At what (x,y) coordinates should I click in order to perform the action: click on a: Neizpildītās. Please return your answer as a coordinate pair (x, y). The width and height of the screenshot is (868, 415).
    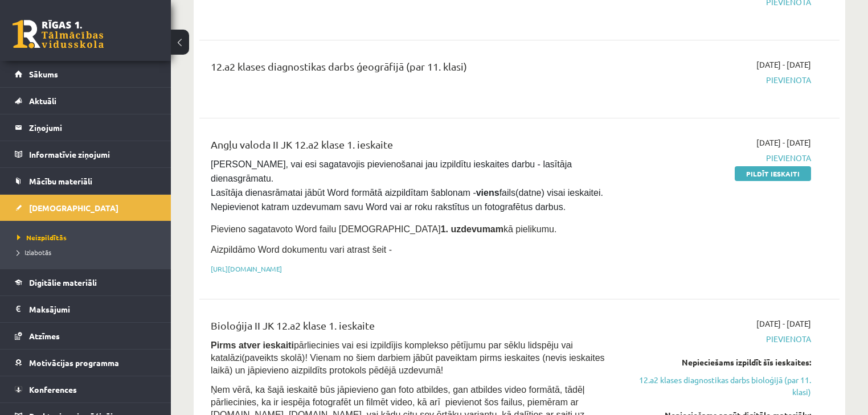
    Looking at the image, I should click on (88, 237).